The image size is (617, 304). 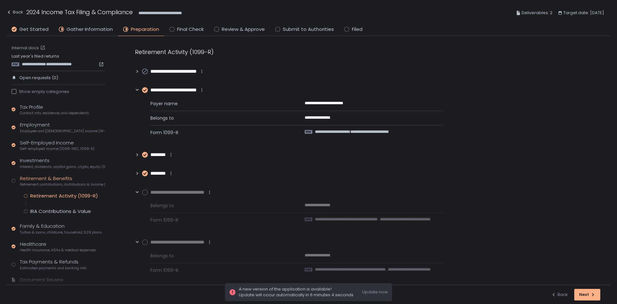 What do you see at coordinates (34, 29) in the screenshot?
I see `span: Get Started` at bounding box center [34, 29].